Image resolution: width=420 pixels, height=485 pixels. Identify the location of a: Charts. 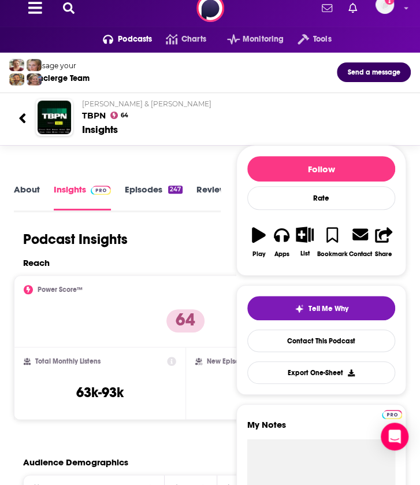
(179, 39).